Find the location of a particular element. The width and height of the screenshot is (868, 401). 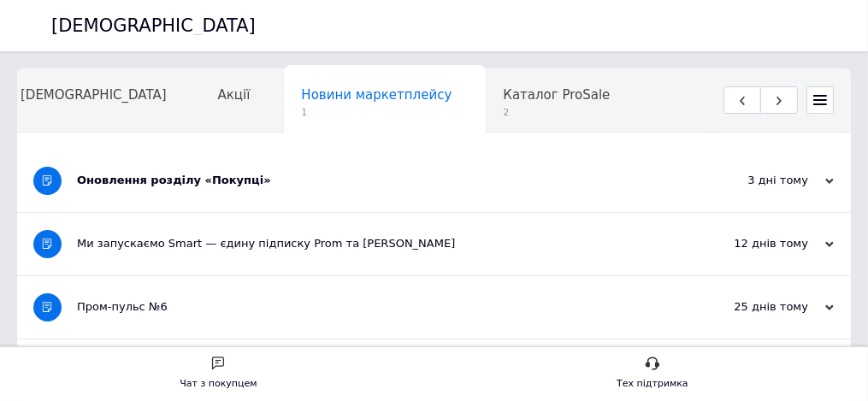

span: Новини маркетплейсу is located at coordinates (376, 95).